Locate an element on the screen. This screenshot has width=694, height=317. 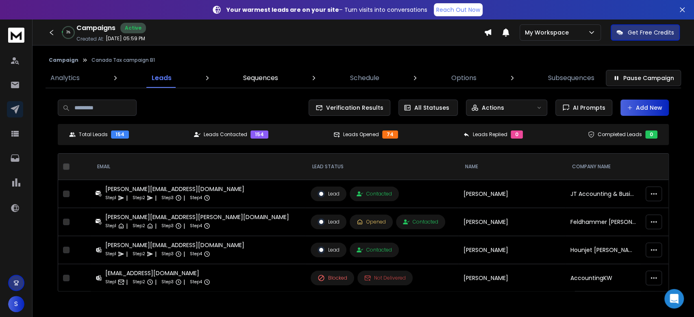
a: Schedule is located at coordinates (365, 78).